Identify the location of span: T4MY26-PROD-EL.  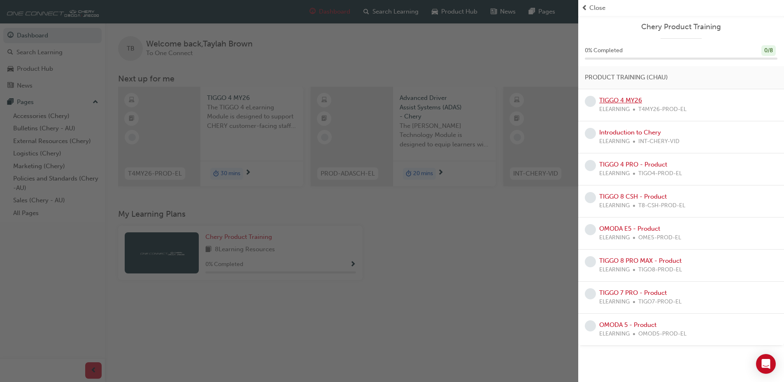
(662, 109).